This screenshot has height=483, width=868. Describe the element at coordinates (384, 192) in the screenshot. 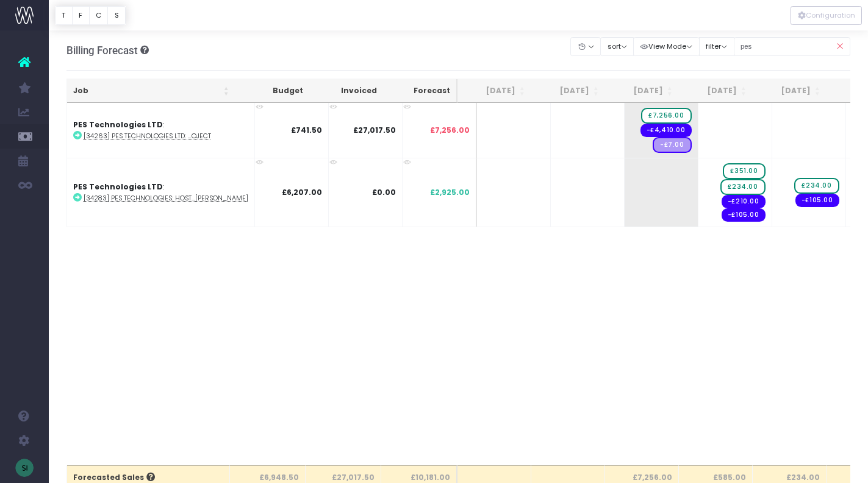

I see `strong: £0.00` at that location.